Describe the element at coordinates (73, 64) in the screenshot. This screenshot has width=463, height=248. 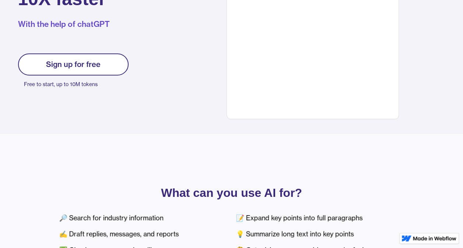
I see `div: Sign up for free` at that location.